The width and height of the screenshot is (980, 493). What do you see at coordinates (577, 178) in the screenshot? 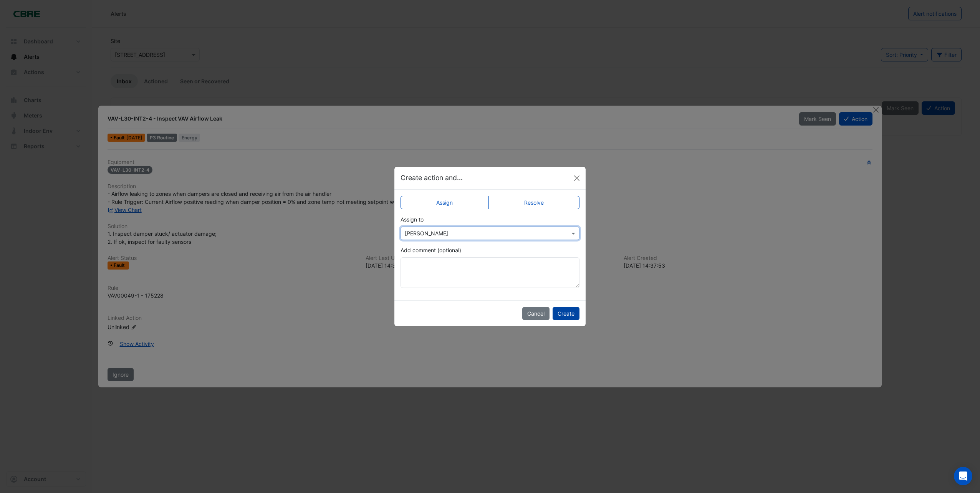
I see `button: Close` at bounding box center [577, 178].